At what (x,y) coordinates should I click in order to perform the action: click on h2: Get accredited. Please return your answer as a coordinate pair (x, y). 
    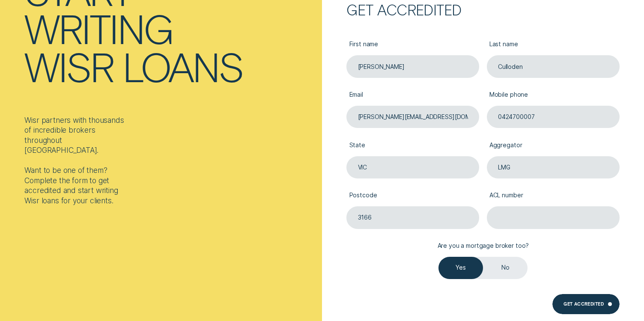
    Looking at the image, I should click on (483, 10).